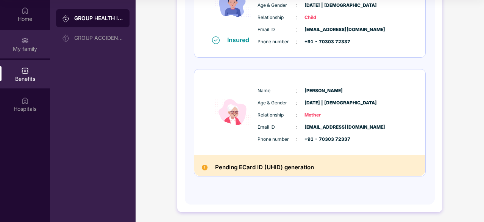 This screenshot has height=222, width=484. Describe the element at coordinates (205, 167) in the screenshot. I see `img: Pending` at that location.